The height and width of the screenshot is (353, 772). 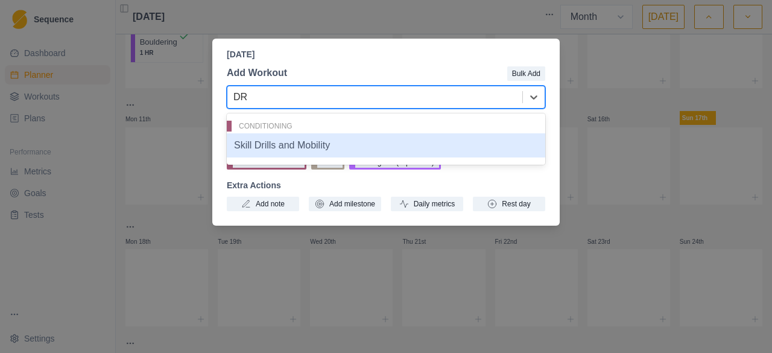 I want to click on button: Add milestone, so click(x=345, y=204).